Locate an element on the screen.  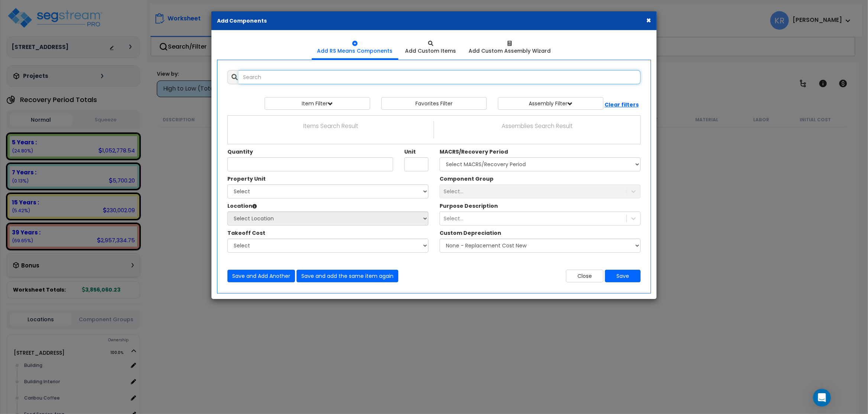
div: Add Custom Items is located at coordinates (430, 51).